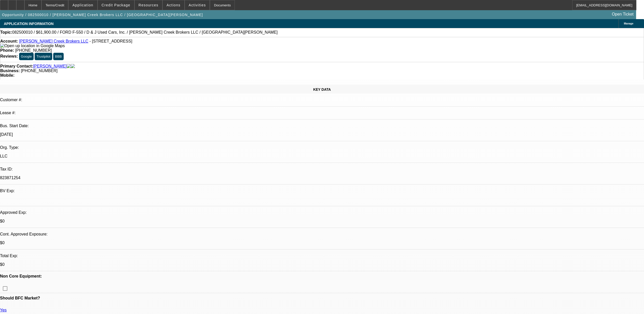 The height and width of the screenshot is (314, 644). What do you see at coordinates (173, 5) in the screenshot?
I see `button: Actions` at bounding box center [173, 5].